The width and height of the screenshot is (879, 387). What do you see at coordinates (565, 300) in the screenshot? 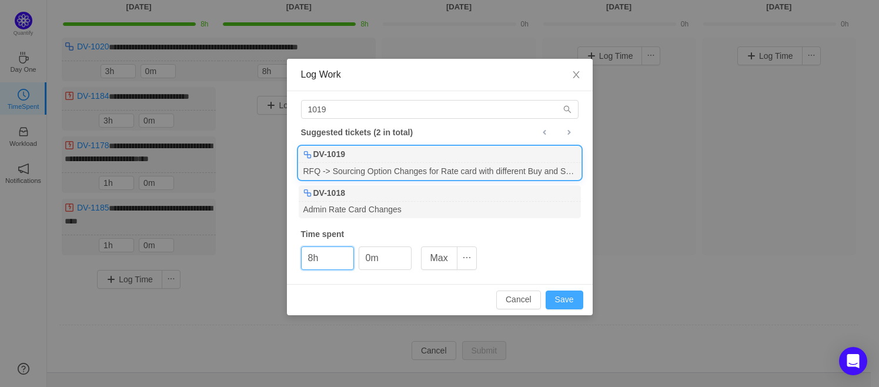
I see `button: Save` at bounding box center [565, 300].